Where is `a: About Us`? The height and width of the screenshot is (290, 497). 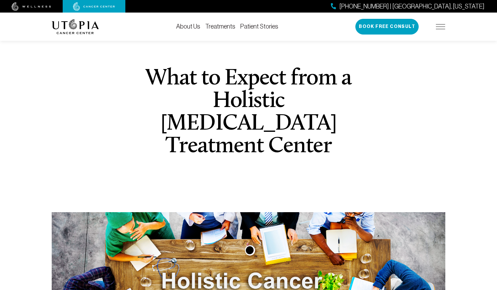
a: About Us is located at coordinates (188, 26).